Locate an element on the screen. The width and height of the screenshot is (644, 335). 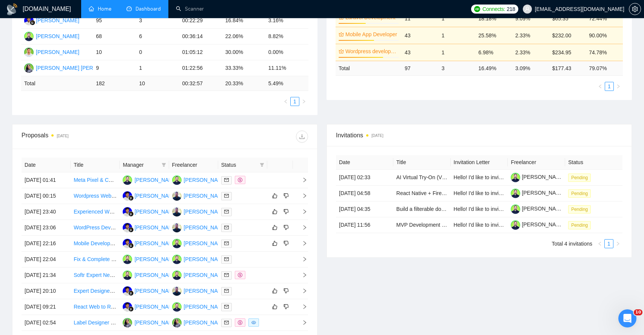
td: 97 is located at coordinates (421, 68).